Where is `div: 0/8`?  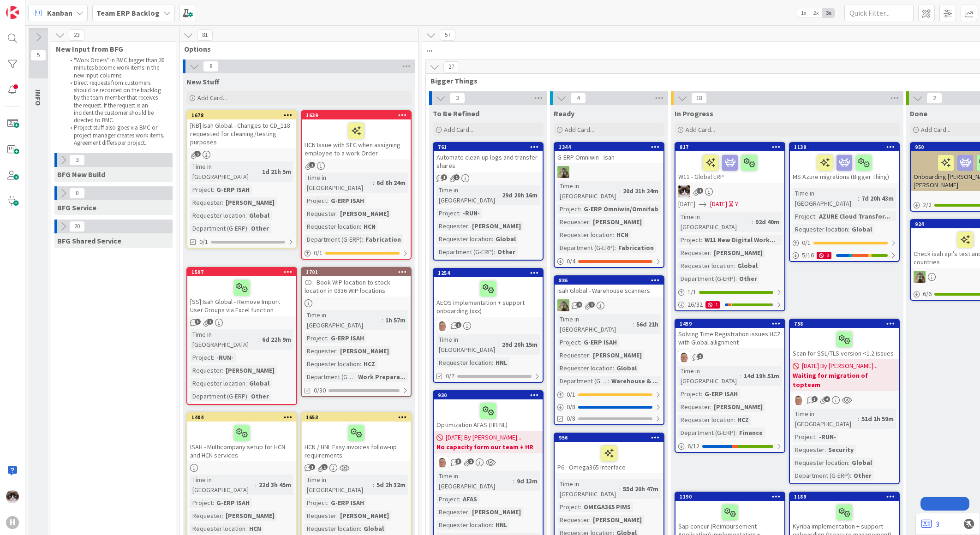
div: 0/8 is located at coordinates (609, 407).